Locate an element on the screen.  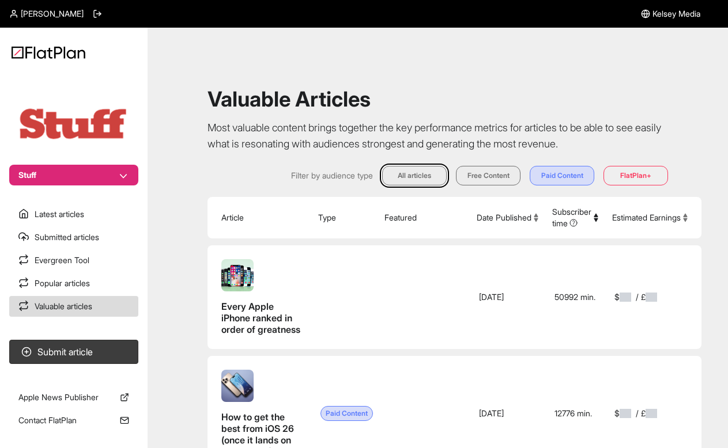
span: Filter by audience type is located at coordinates (332, 176).